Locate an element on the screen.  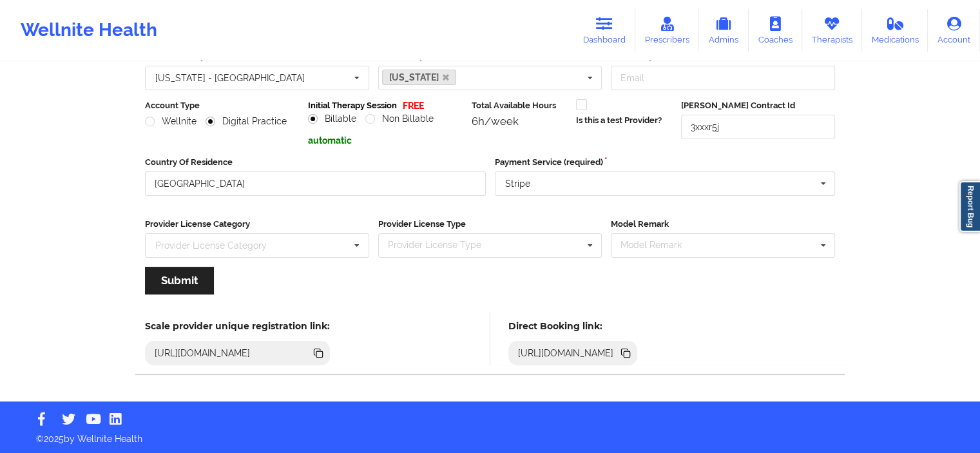
a: Therapists is located at coordinates (832, 30).